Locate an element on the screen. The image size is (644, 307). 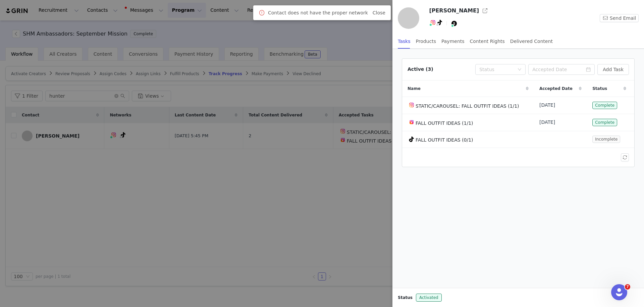
div: Status is located at coordinates (497, 69).